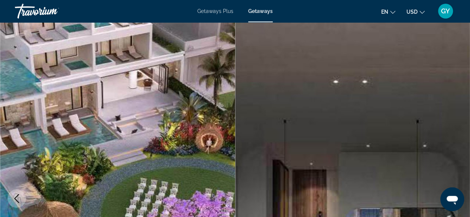 The width and height of the screenshot is (470, 217). I want to click on button: Previous image, so click(17, 199).